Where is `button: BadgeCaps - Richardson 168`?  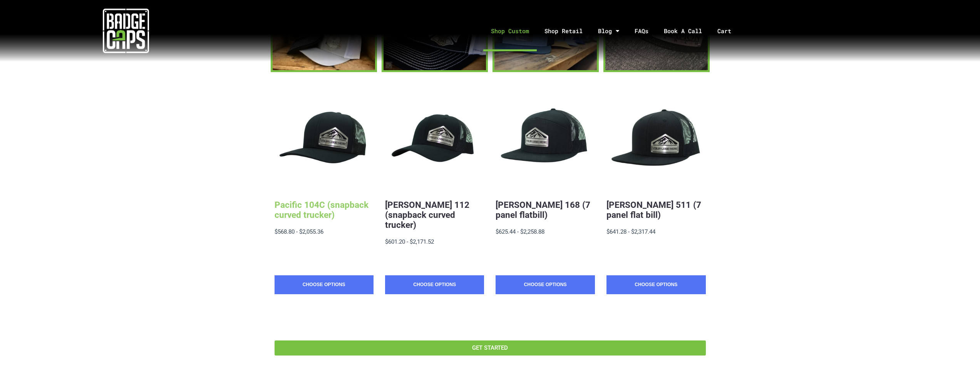
button: BadgeCaps - Richardson 168 is located at coordinates (545, 141).